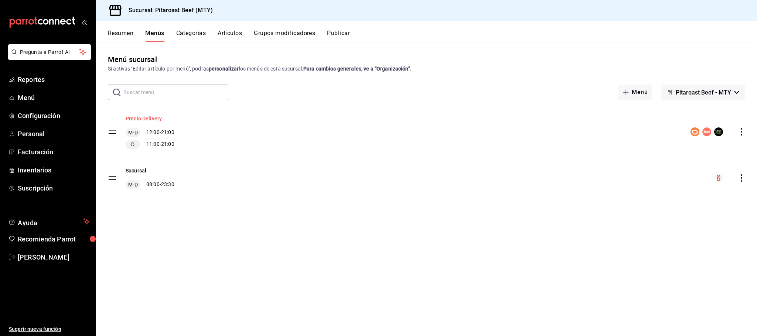 This screenshot has width=757, height=336. I want to click on h3: Sucursal: Pitaroast Beef (MTY), so click(168, 10).